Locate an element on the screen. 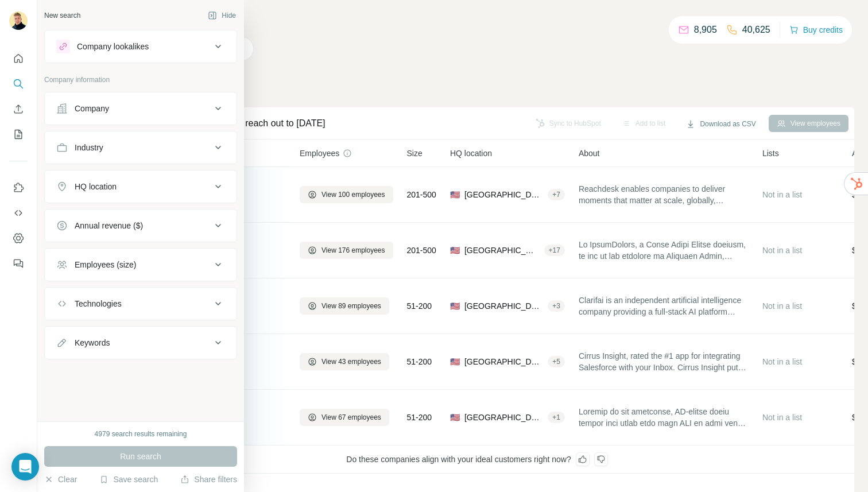 The height and width of the screenshot is (492, 868). div: + 1 is located at coordinates (556, 417).